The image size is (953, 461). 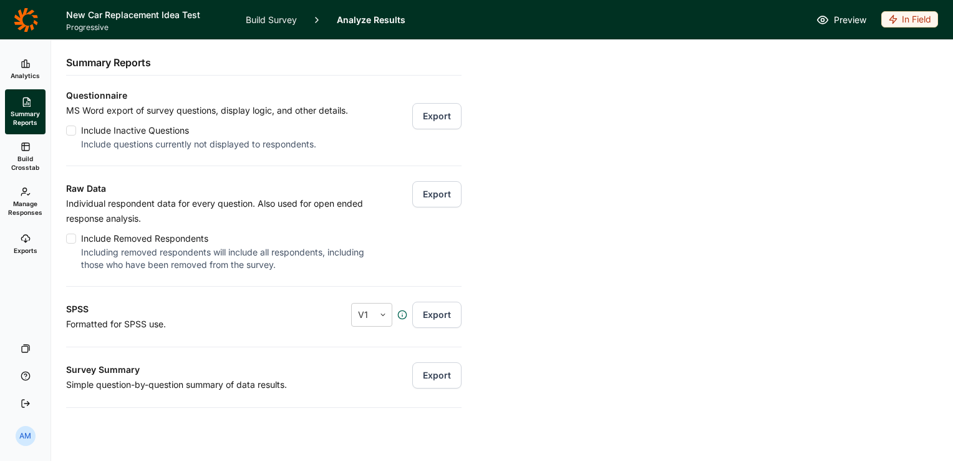 What do you see at coordinates (25, 112) in the screenshot?
I see `a: Summary Reports` at bounding box center [25, 112].